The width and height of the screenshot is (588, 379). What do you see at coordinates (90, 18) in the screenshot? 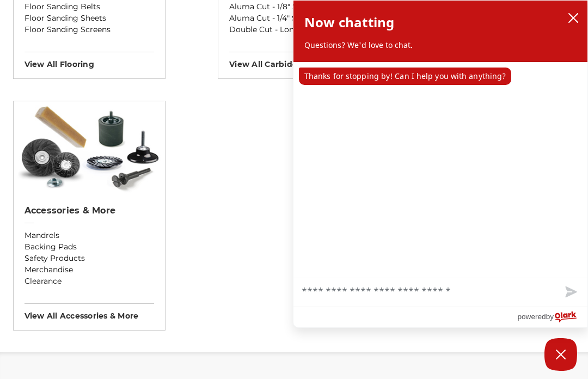
I see `a: Floor Sanding Sheets` at bounding box center [90, 18].